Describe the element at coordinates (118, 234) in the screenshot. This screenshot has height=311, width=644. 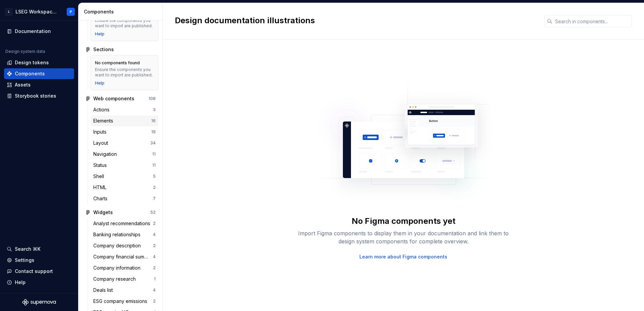
I see `div: Banking relationships` at that location.